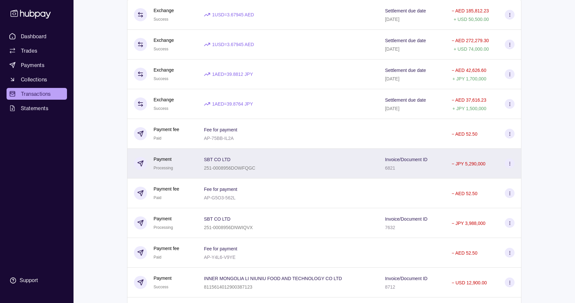 The height and width of the screenshot is (303, 575). What do you see at coordinates (219, 138) in the screenshot?
I see `p: AP-75BB-IL2A` at bounding box center [219, 138].